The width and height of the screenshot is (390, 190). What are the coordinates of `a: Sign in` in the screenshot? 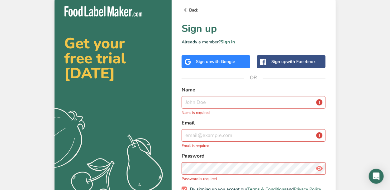 It's located at (228, 42).